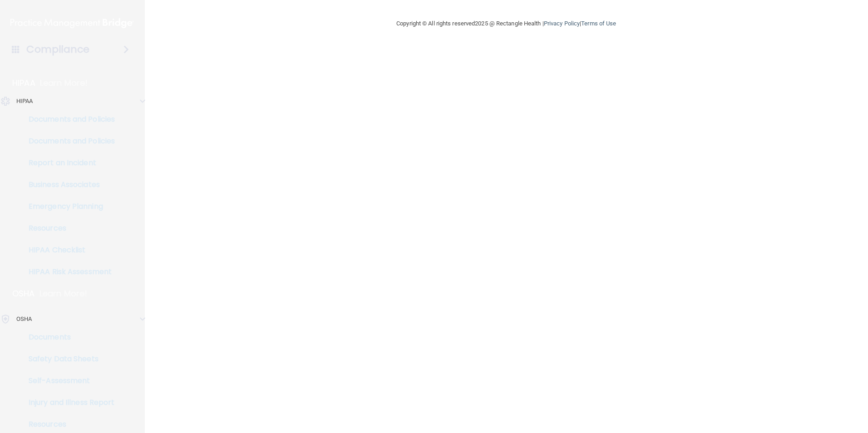 This screenshot has height=433, width=868. Describe the element at coordinates (67, 359) in the screenshot. I see `p: Safety Data Sheets` at that location.